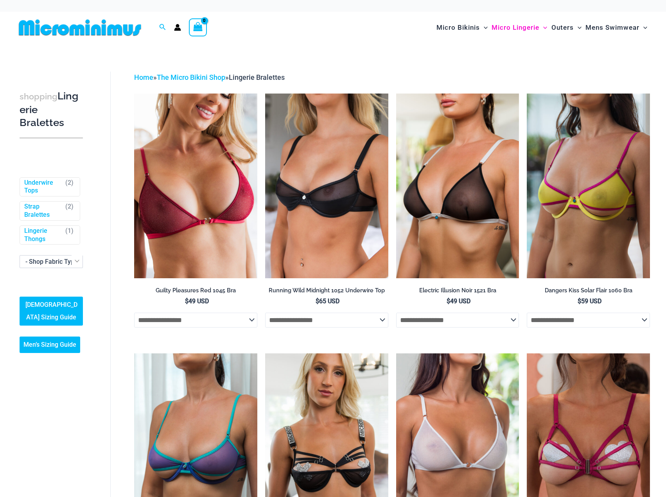 Image resolution: width=666 pixels, height=497 pixels. I want to click on h2: Running Wild Midnight 1052 Underwire Top, so click(327, 290).